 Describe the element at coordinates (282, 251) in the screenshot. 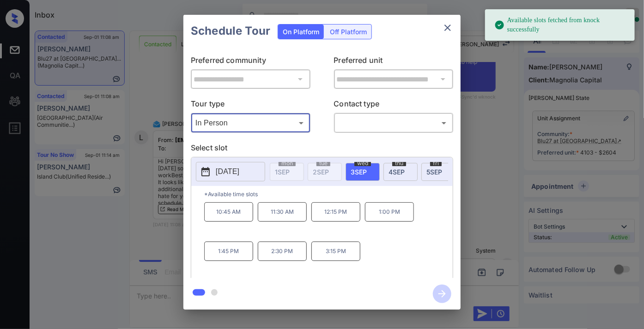

I see `p: 2:30 PM` at that location.